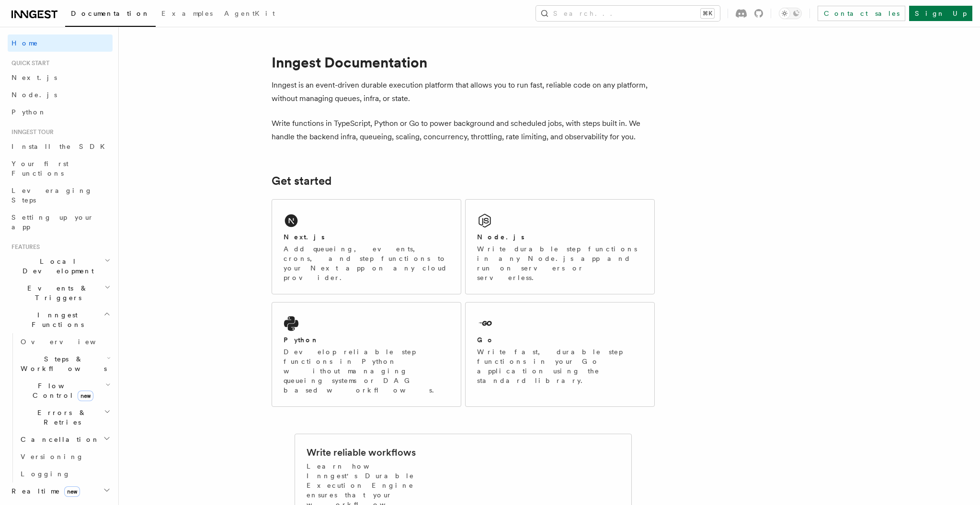 Image resolution: width=980 pixels, height=505 pixels. I want to click on p: Write fast, durable step functions in your Go application using the standard library., so click(560, 366).